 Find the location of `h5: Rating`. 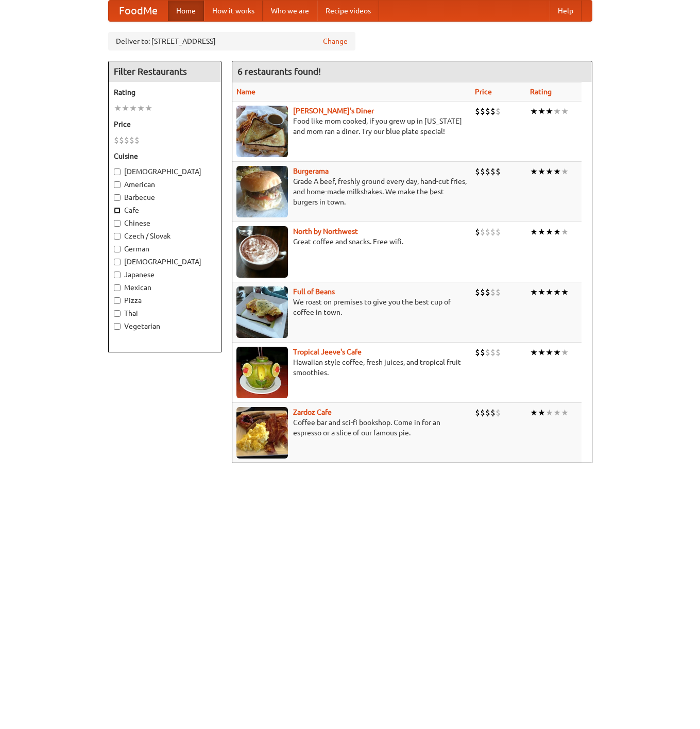

h5: Rating is located at coordinates (165, 92).